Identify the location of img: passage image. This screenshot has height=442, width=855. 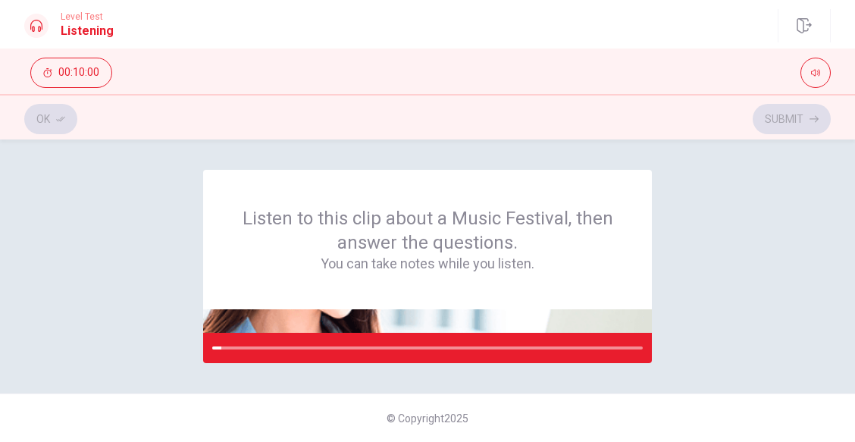
(428, 321).